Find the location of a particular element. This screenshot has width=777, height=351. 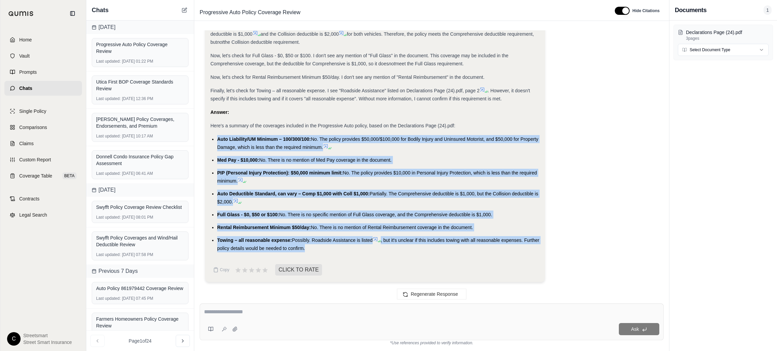

span: Finally, let's check for Towing – all reasonable expense. I see "Roadside Assistance" listed on D... is located at coordinates (345, 91).